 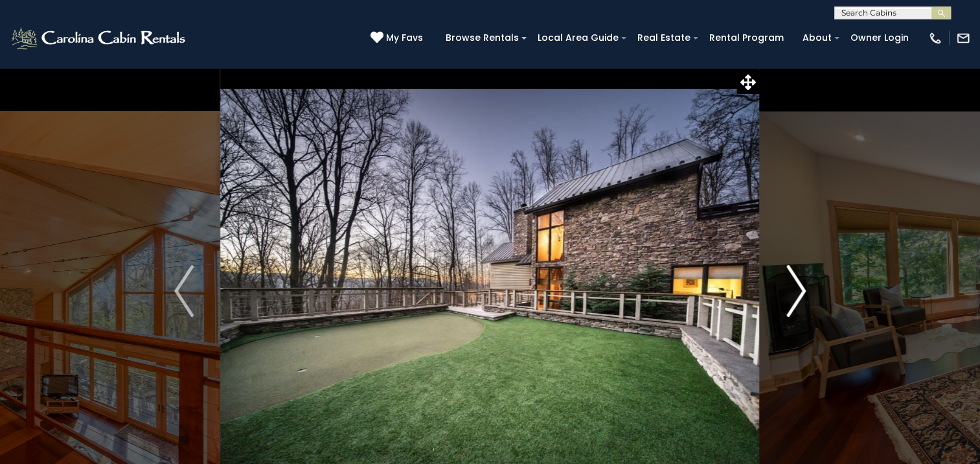 What do you see at coordinates (99, 38) in the screenshot?
I see `img: White-1-2.png` at bounding box center [99, 38].